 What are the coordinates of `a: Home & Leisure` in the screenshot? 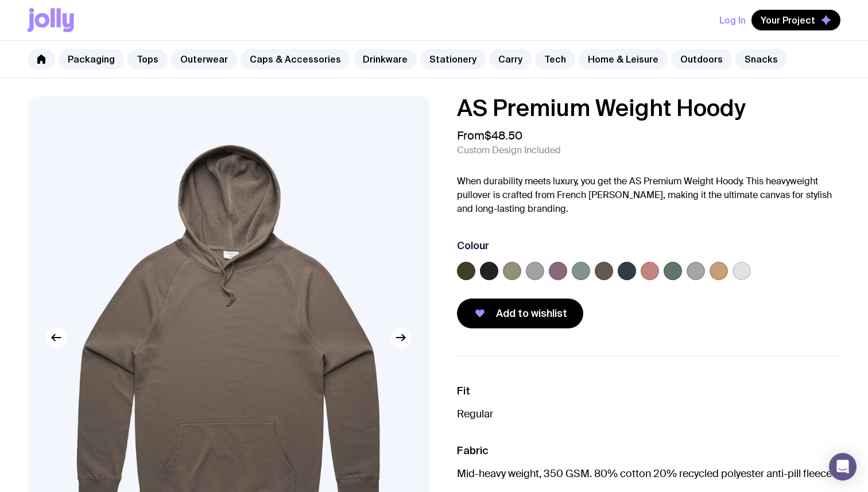 It's located at (623, 59).